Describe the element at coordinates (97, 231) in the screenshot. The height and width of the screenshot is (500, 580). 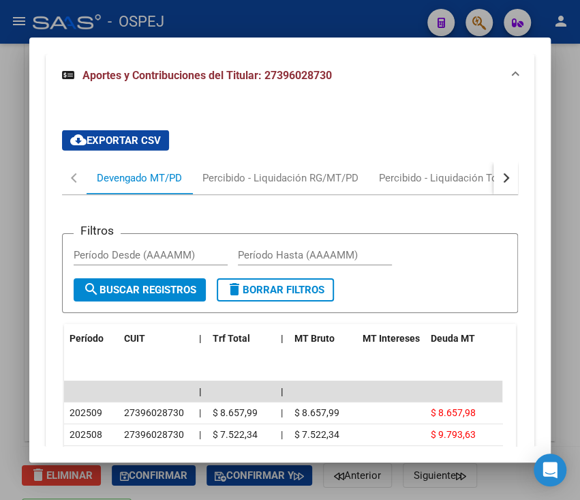
I see `h3: Filtros` at that location.